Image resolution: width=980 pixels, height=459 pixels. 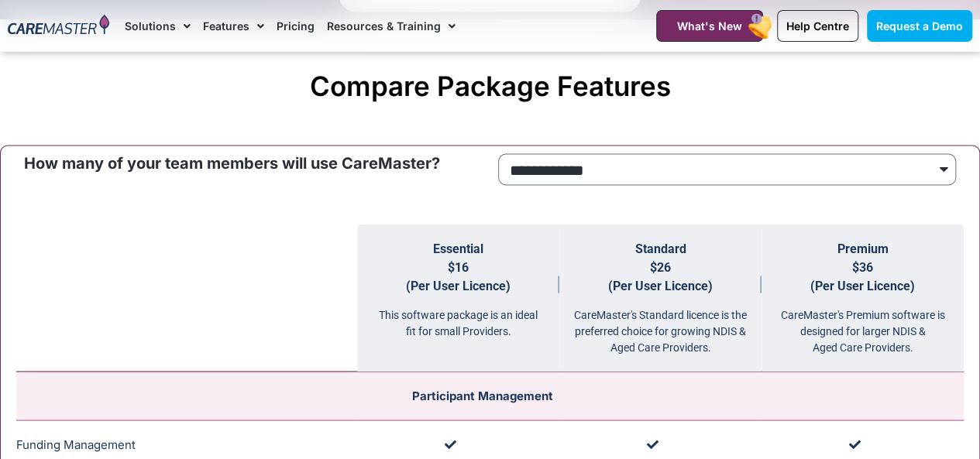 What do you see at coordinates (661, 325) in the screenshot?
I see `div: CareMaster's Standard licence is the preferred choice for growing NDIS & Aged Care Providers.` at bounding box center [661, 325].